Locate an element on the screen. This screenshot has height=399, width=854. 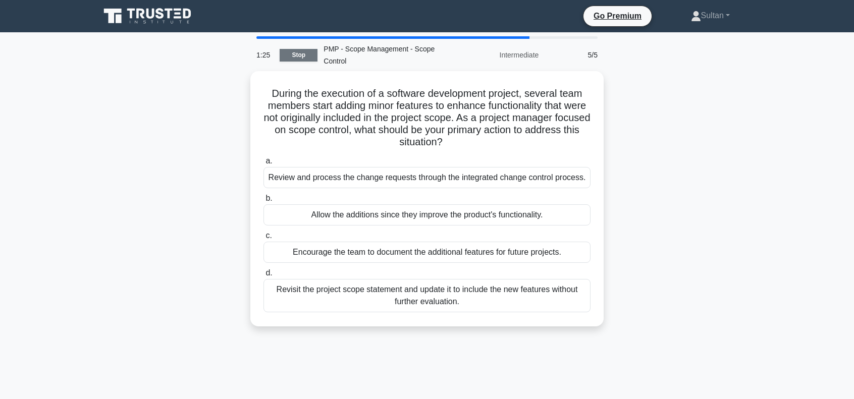
div: 5/5 is located at coordinates (574, 55).